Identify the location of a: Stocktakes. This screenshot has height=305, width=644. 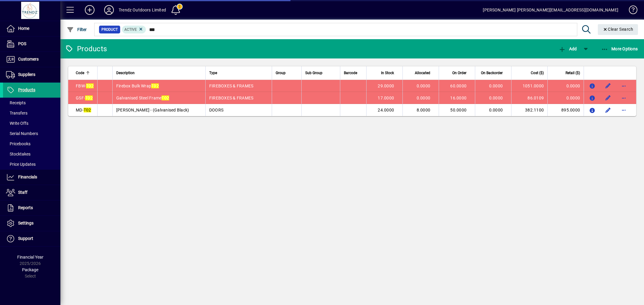
(32, 154).